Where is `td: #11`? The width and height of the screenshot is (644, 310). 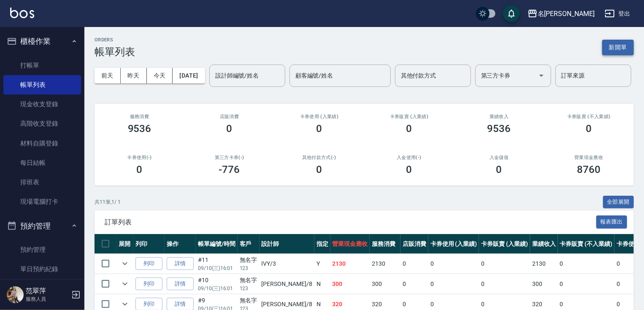 td: #11 is located at coordinates (217, 264).